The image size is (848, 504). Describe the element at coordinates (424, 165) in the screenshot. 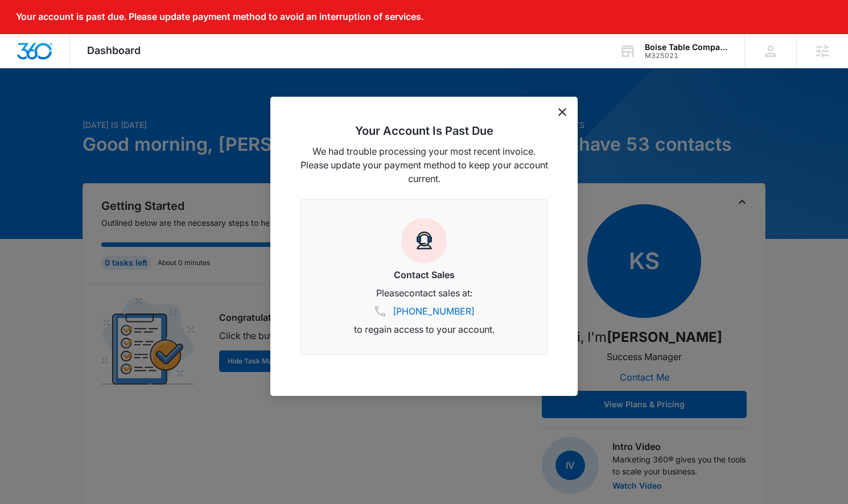

I see `p: We had trouble processing your most recent invoice. Please update your payment method to keep you...` at that location.